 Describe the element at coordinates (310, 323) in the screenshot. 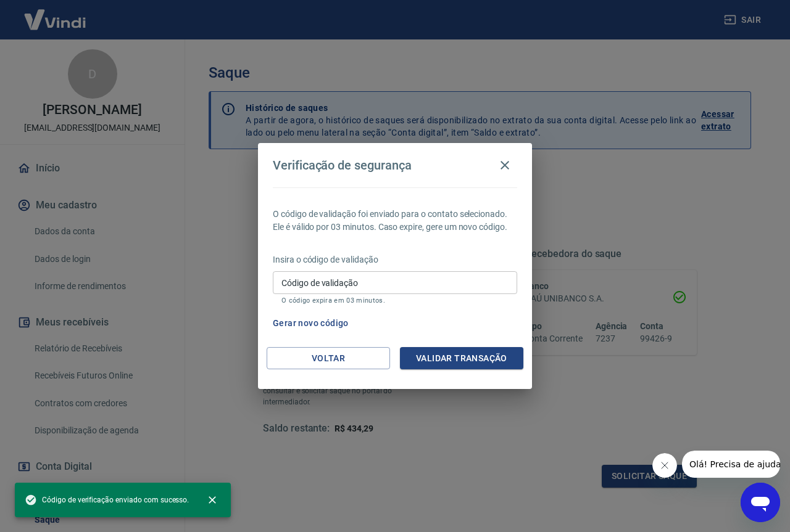

I see `button: Gerar novo código` at that location.